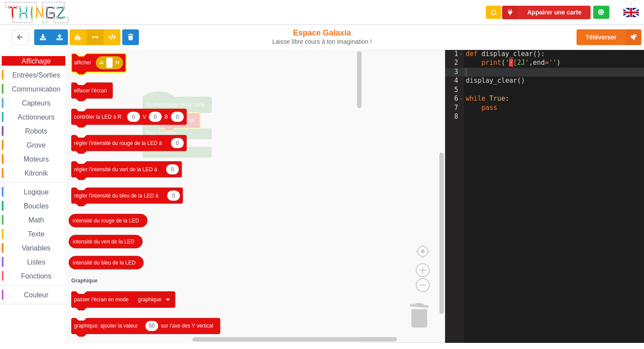  I want to click on span: Math, so click(36, 220).